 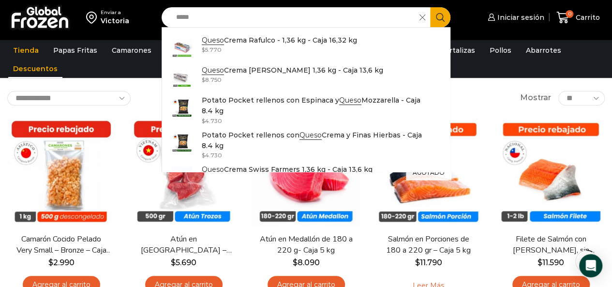 I want to click on span: 0, so click(x=569, y=14).